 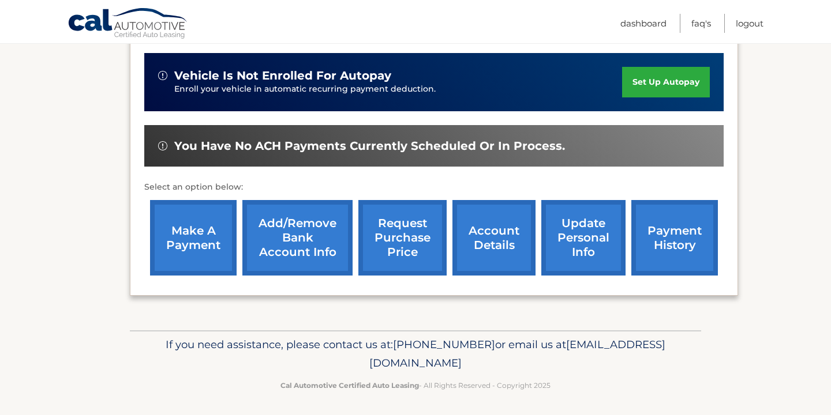 I want to click on p: - All Rights Reserved - Copyright 2025, so click(x=415, y=385).